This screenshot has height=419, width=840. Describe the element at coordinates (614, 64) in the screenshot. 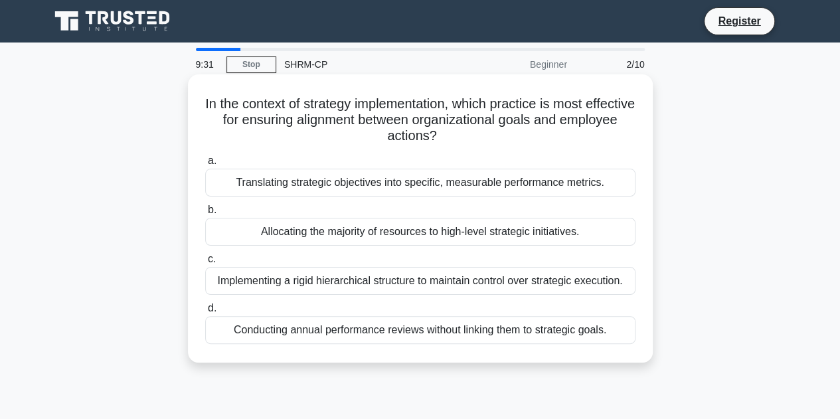

I see `div: 2/10` at that location.